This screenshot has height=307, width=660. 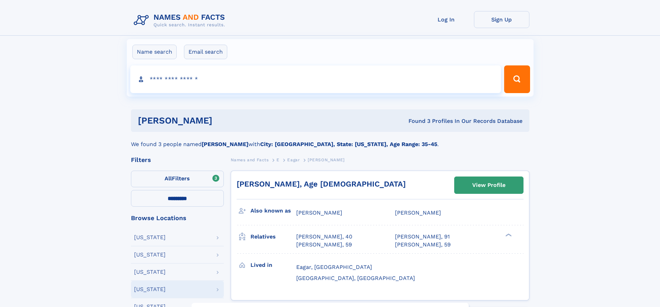 What do you see at coordinates (293, 160) in the screenshot?
I see `a: Eagar` at bounding box center [293, 160].